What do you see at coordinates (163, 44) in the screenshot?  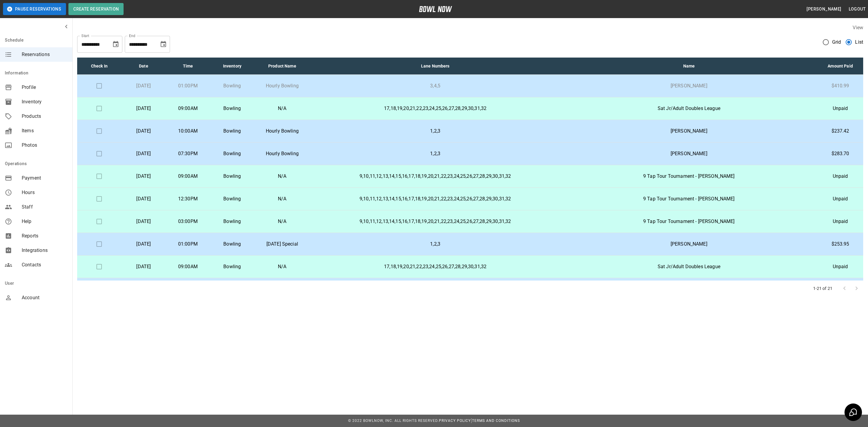 I see `button: Choose date, selected date is Dec 31, 2025` at bounding box center [163, 44].